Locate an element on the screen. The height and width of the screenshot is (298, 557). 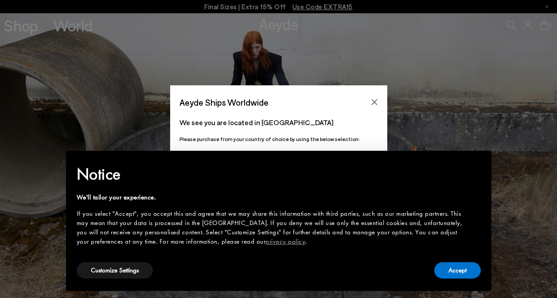
button: Close this notice is located at coordinates (477, 164).